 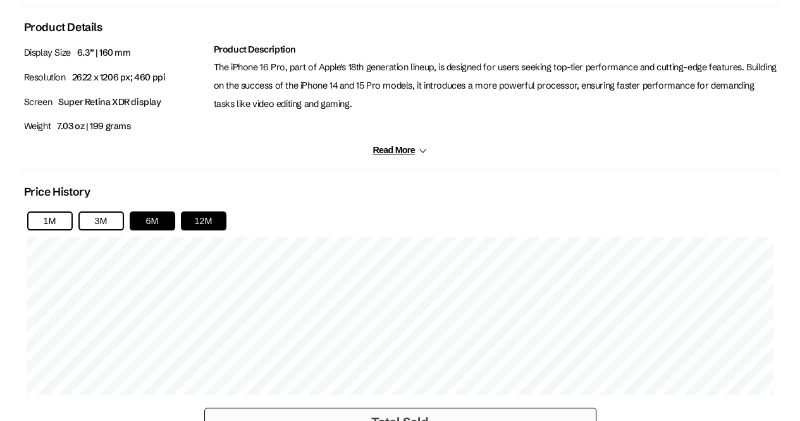 I want to click on p: Display Size, so click(x=116, y=53).